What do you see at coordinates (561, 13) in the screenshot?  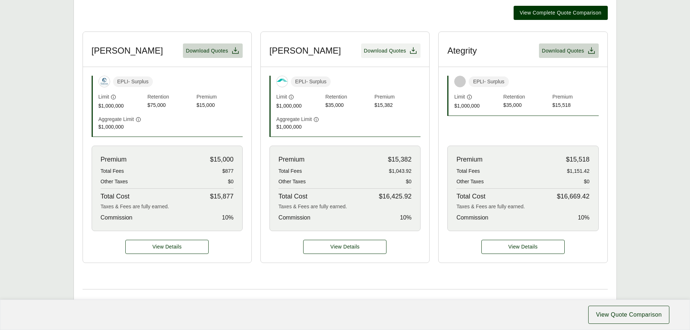 I see `span: View Complete Quote Comparison` at bounding box center [561, 13].